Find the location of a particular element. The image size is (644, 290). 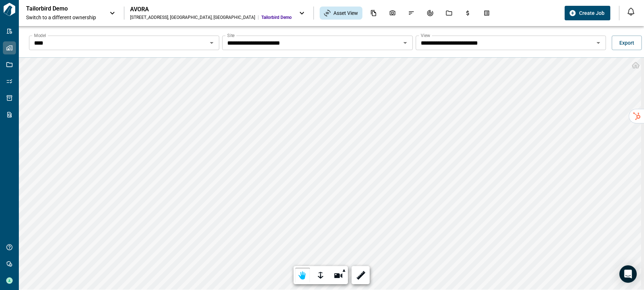

span: Asset View is located at coordinates (346, 13).